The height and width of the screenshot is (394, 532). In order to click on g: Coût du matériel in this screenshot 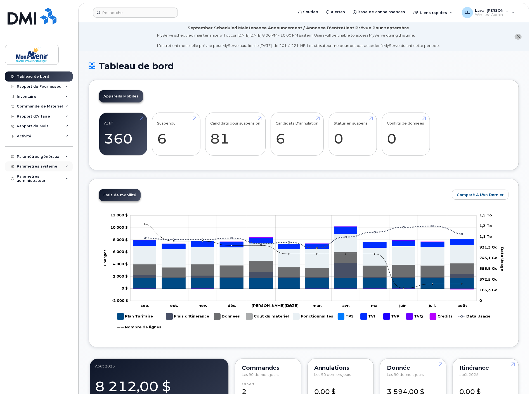, I will do `click(268, 316)`.